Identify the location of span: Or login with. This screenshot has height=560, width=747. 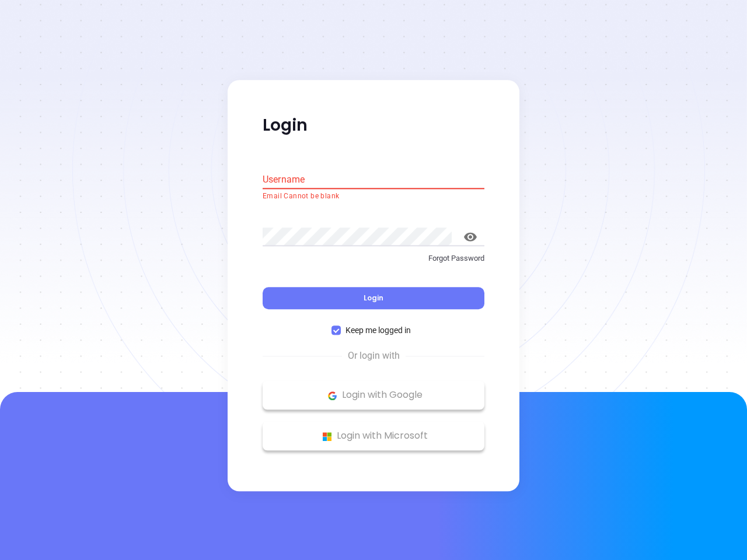
(373, 356).